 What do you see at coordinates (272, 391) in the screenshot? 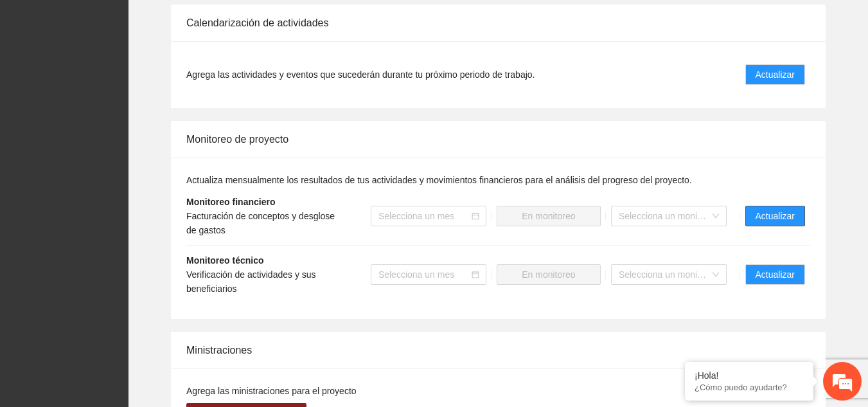
I see `span: Agrega las ministraciones para el proyecto` at bounding box center [272, 391].